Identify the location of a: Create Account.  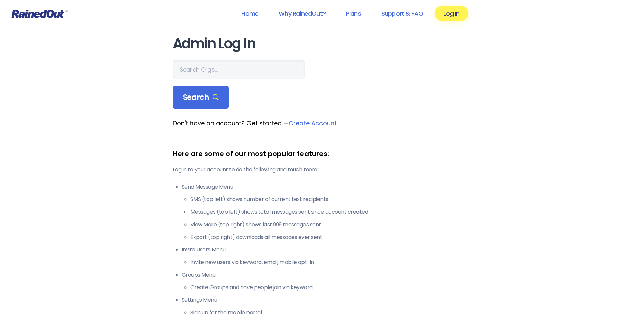
(313, 123).